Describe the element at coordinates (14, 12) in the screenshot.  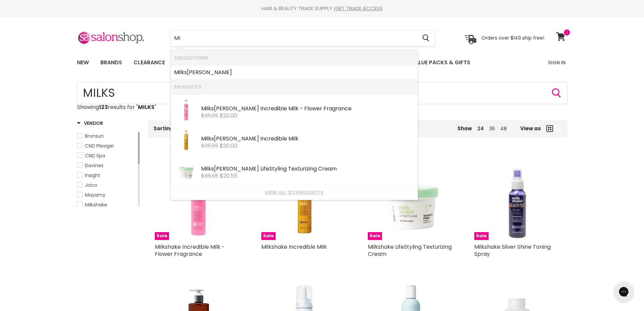
I see `button: Gorgias live chat` at that location.